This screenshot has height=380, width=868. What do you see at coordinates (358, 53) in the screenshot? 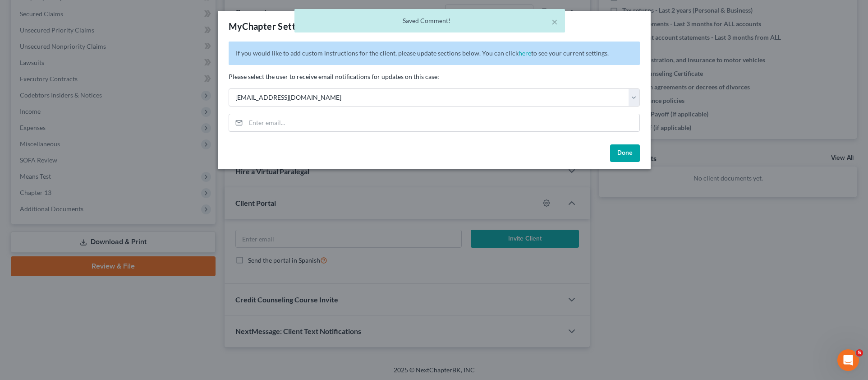
I see `span: If you would like to add custom instructions for the client, please update sections below.` at bounding box center [358, 53].